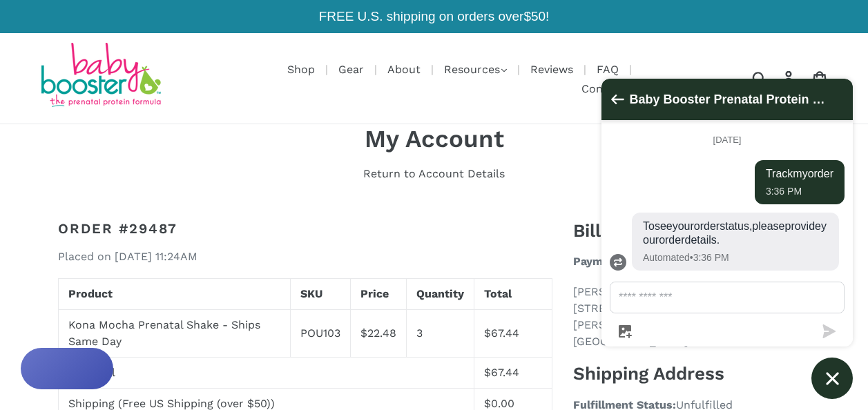  Describe the element at coordinates (266, 373) in the screenshot. I see `td: Subtotal` at that location.